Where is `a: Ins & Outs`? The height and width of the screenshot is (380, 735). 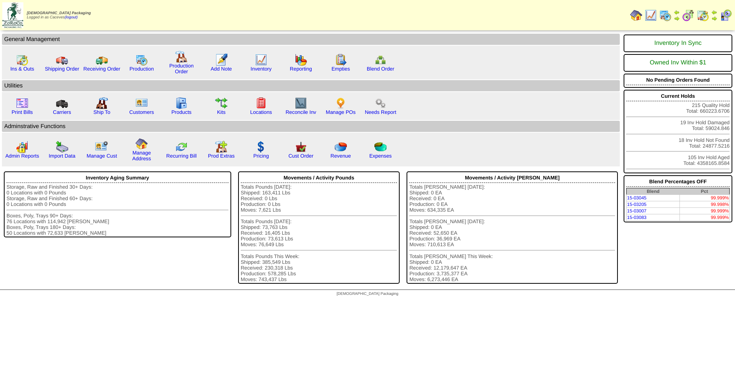
a: Ins & Outs is located at coordinates (22, 69).